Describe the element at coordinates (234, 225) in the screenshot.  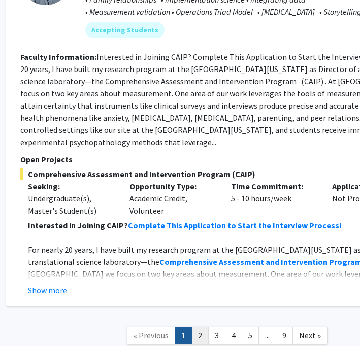
I see `a: Complete This Application to Start the Interview Process!` at that location.